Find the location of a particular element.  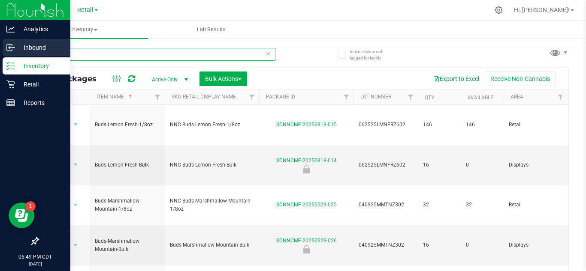

p: Reports is located at coordinates (41, 103).